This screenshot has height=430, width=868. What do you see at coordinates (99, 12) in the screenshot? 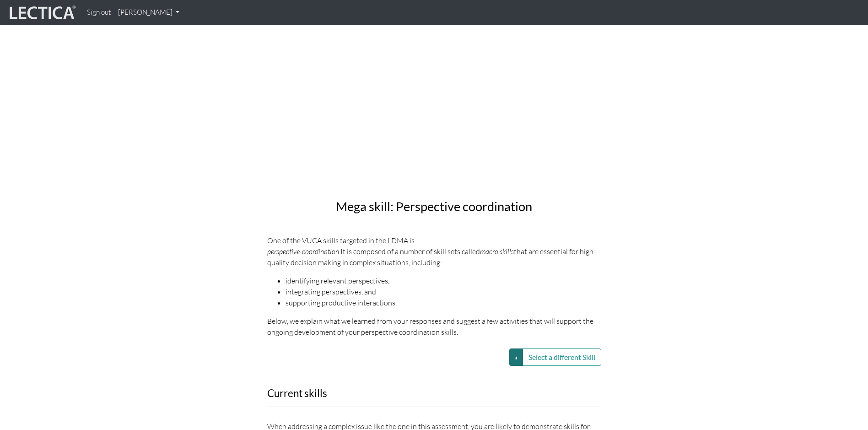
I see `a: Sign out` at bounding box center [99, 12].